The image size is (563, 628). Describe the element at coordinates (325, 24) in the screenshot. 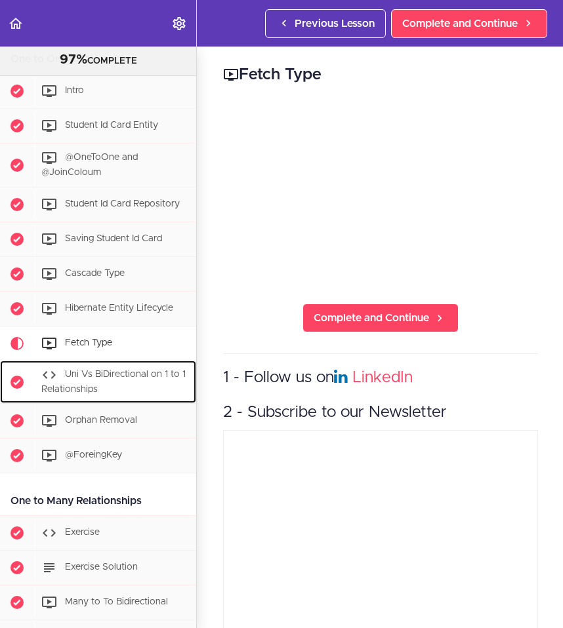

I see `a: Previous Lesson` at that location.